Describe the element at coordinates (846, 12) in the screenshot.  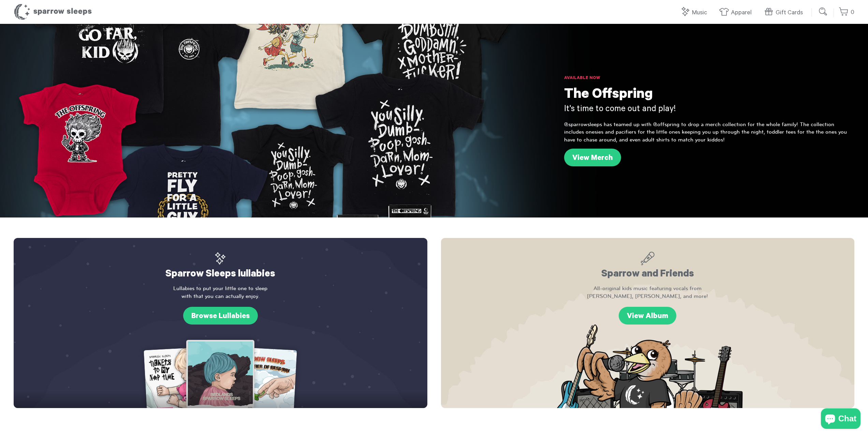
I see `a: 0` at that location.